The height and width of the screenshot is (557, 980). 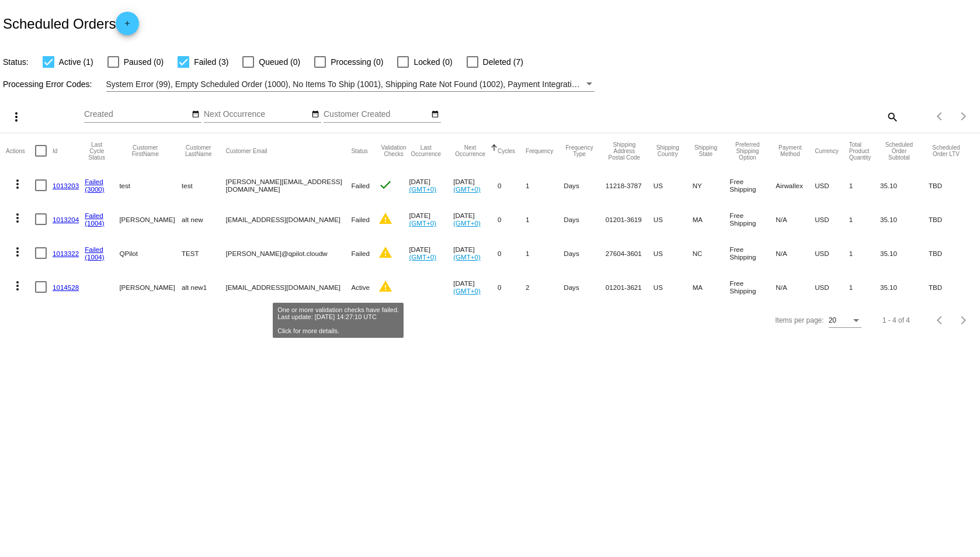 I want to click on button: Change sorting for Frequency, so click(x=539, y=151).